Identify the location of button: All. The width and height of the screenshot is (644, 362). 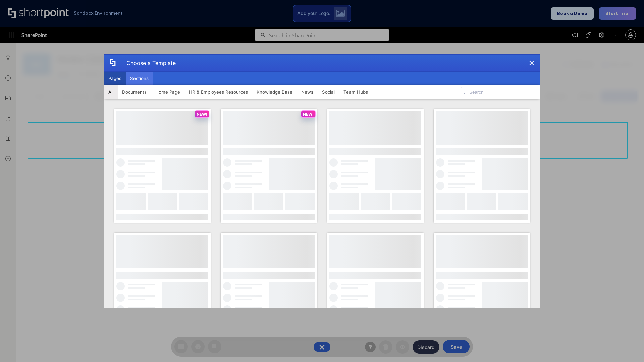
(111, 92).